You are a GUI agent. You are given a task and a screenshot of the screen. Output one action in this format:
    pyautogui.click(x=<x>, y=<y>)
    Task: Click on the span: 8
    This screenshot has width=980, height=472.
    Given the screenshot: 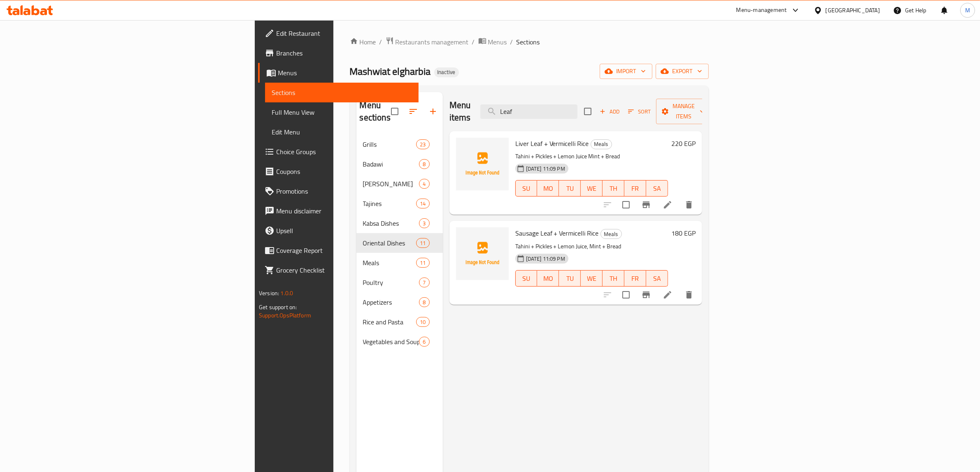 What is the action you would take?
    pyautogui.click(x=424, y=164)
    